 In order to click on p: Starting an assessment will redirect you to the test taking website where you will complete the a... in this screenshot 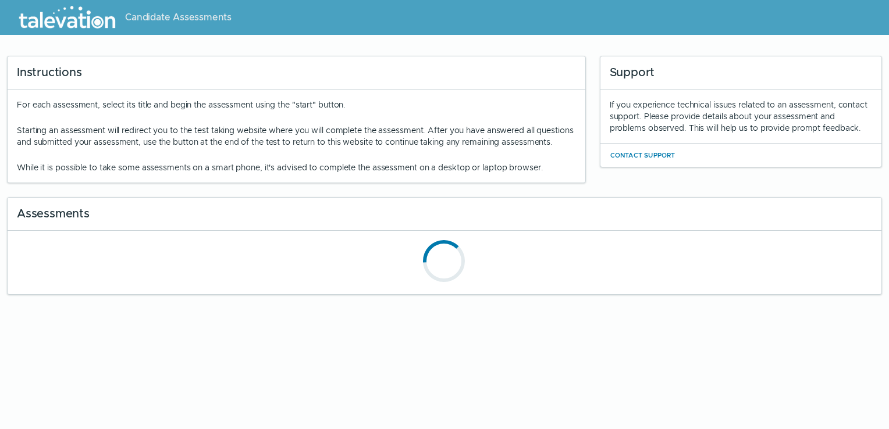, I will do `click(296, 136)`.